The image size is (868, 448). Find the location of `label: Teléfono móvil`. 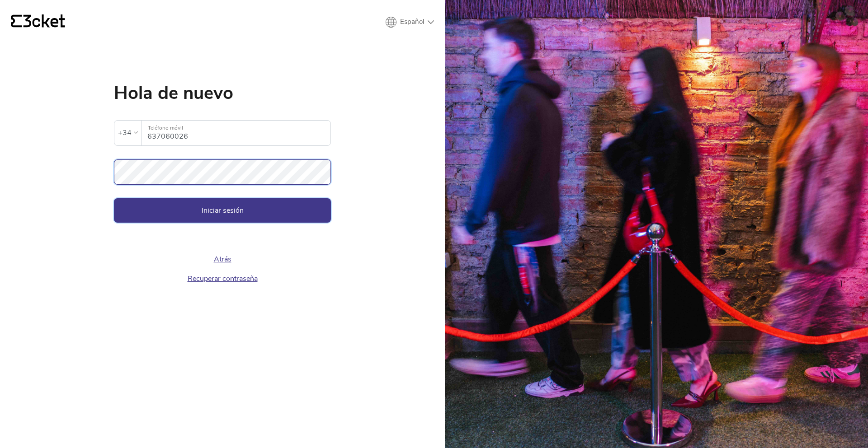

label: Teléfono móvil is located at coordinates (236, 128).